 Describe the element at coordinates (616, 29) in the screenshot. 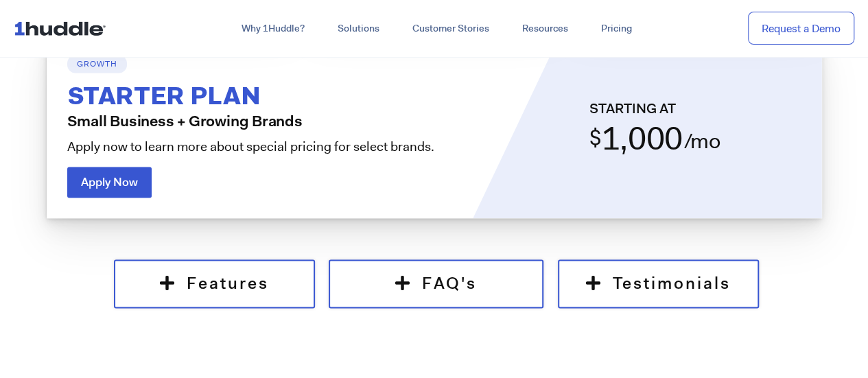

I see `a: Pricing` at that location.